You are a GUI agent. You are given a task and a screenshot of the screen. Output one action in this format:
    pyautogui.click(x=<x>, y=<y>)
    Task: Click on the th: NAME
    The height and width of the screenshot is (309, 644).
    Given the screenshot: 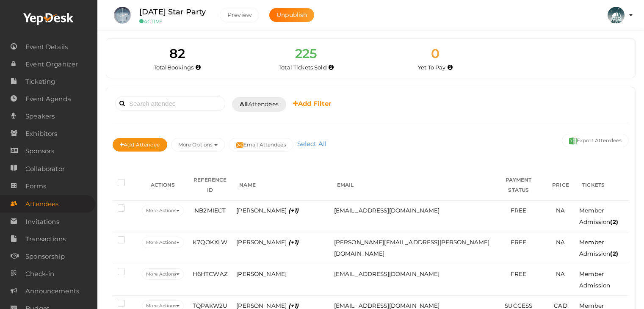 What is the action you would take?
    pyautogui.click(x=283, y=185)
    